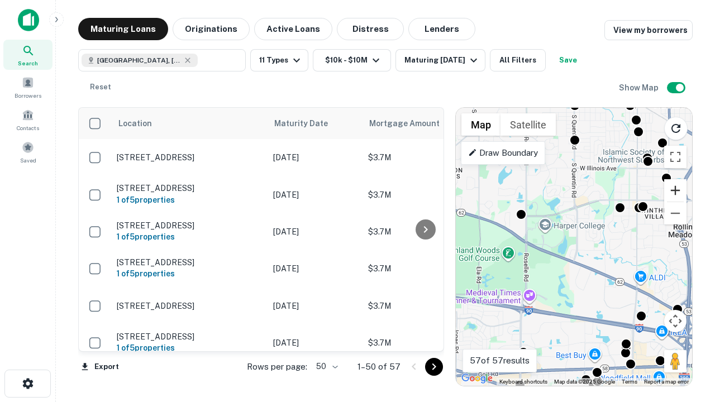 The width and height of the screenshot is (715, 402). Describe the element at coordinates (28, 63) in the screenshot. I see `span: Search` at that location.